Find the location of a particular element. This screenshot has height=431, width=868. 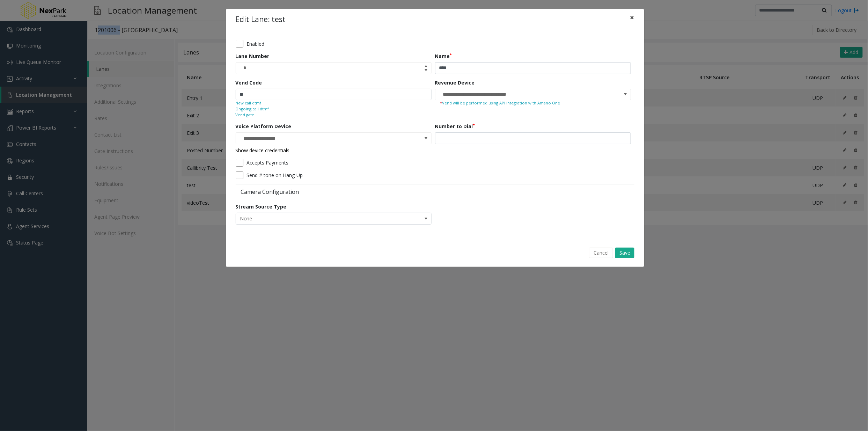

small: New call dtmf is located at coordinates (249, 103).